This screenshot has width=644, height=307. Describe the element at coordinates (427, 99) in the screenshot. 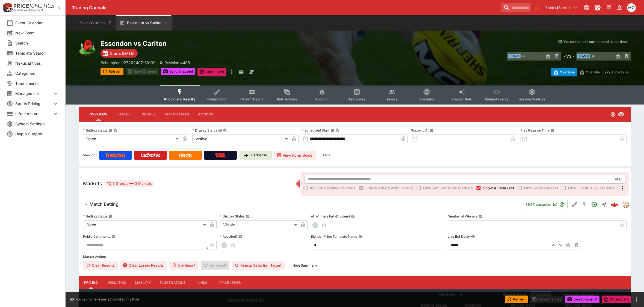

I see `span: Simulator` at that location.